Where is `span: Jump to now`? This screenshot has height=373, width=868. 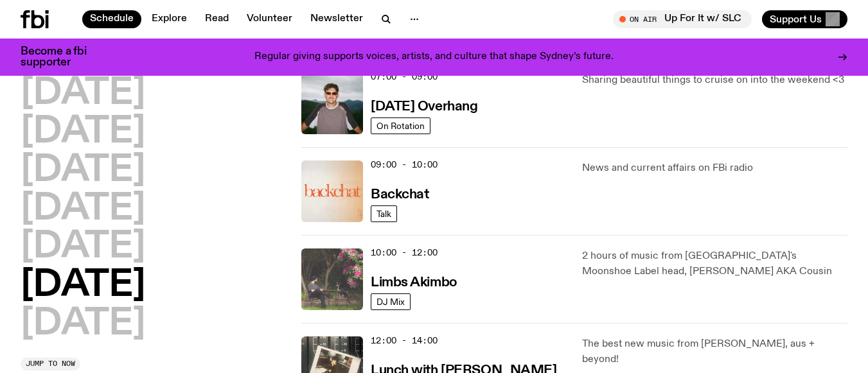
span: Jump to now is located at coordinates (50, 364).